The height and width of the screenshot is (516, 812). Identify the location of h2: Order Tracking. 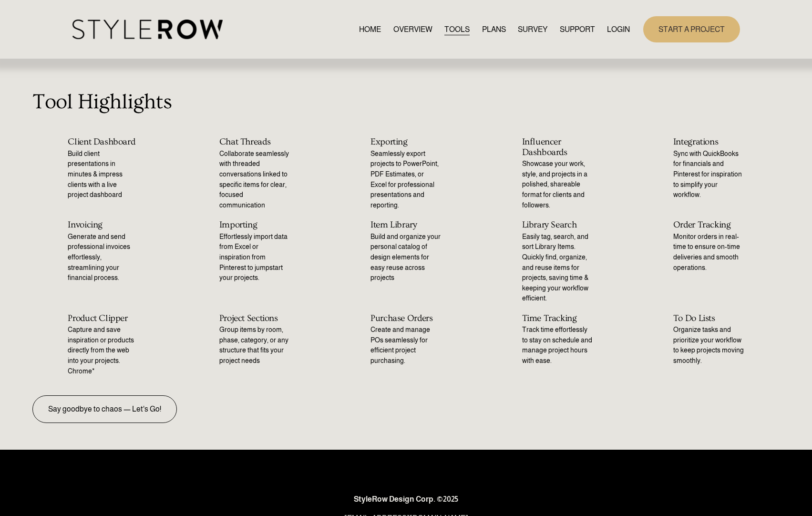
(709, 225).